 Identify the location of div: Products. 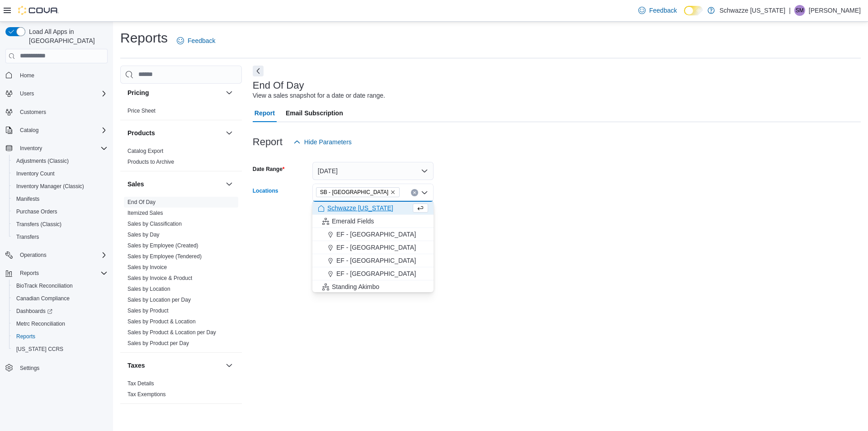
(181, 158).